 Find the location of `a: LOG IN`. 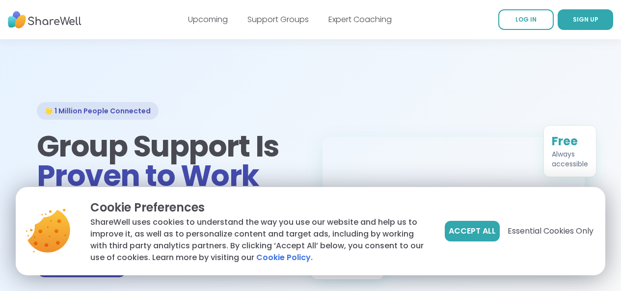

a: LOG IN is located at coordinates (526, 20).